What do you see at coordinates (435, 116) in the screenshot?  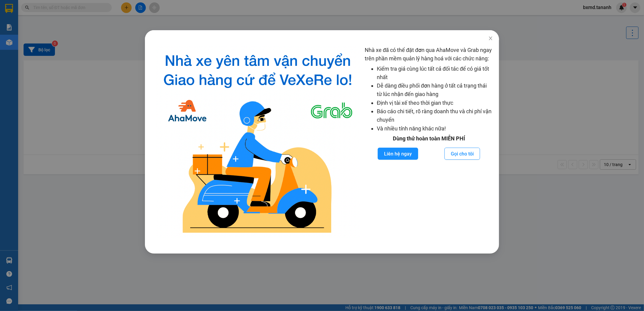 I see `li: Báo cáo chi tiết, rõ ràng doanh thu và chi phí vận chuyển` at bounding box center [435, 116].